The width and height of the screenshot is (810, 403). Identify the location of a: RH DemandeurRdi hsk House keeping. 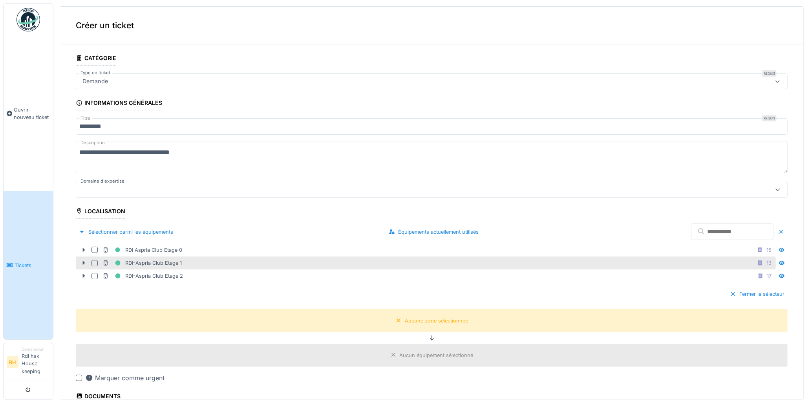
(28, 363).